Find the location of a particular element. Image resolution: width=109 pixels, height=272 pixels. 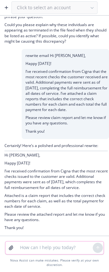

button: Create a new chat is located at coordinates (6, 8).